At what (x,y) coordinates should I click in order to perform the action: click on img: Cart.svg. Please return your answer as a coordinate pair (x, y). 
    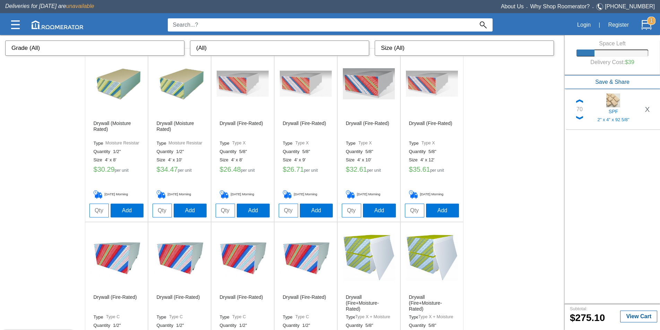
    Looking at the image, I should click on (646, 25).